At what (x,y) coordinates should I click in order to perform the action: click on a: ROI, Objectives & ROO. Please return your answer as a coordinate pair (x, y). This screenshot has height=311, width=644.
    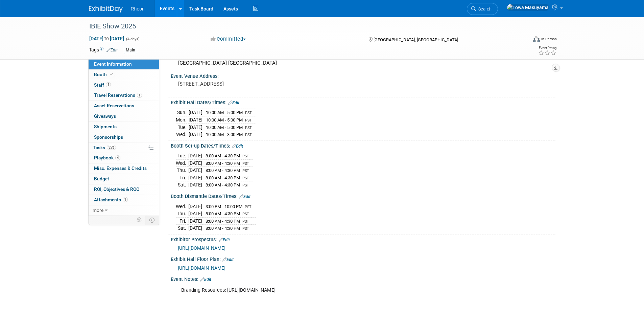
    Looking at the image, I should click on (124, 190).